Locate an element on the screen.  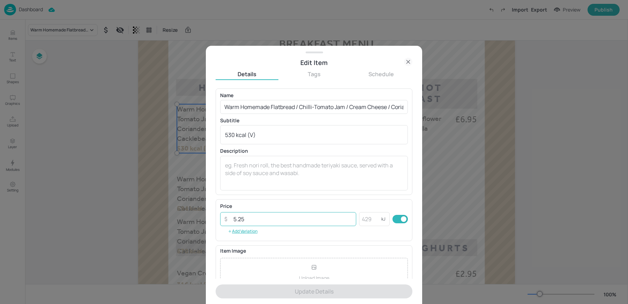
button: Schedule is located at coordinates (381, 74).